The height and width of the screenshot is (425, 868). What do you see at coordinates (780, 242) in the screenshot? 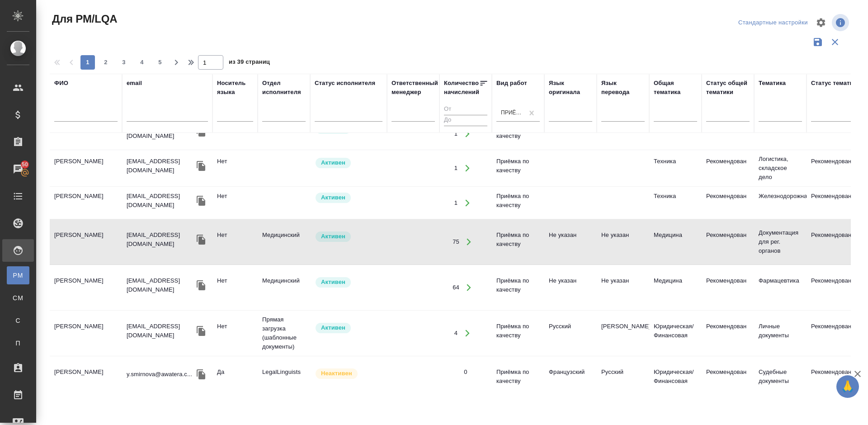
I see `td: Документация для рег. органов` at bounding box center [780, 242].